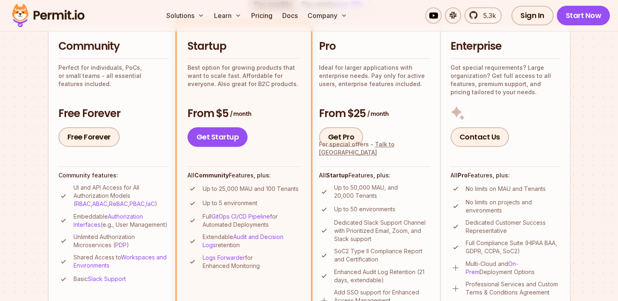  I want to click on a: 5.3k, so click(483, 16).